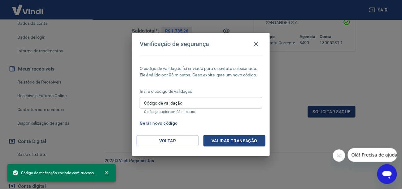 The height and width of the screenshot is (189, 402). What do you see at coordinates (107, 173) in the screenshot?
I see `button: close` at bounding box center [107, 173].